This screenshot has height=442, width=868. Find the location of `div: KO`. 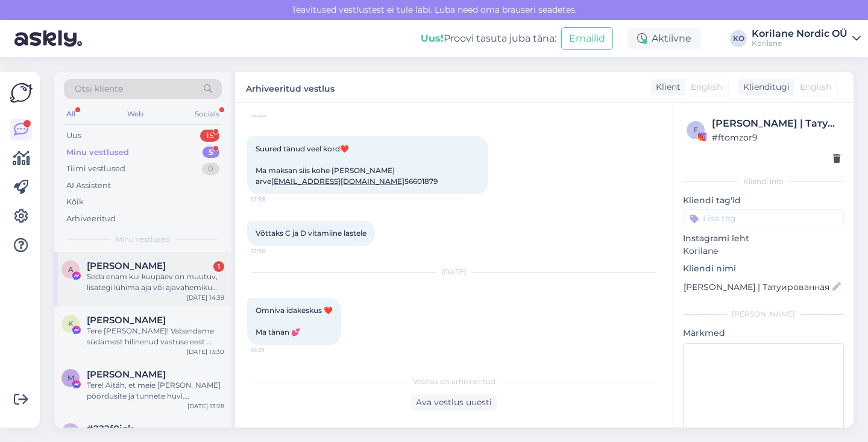

div: KO is located at coordinates (739, 39).